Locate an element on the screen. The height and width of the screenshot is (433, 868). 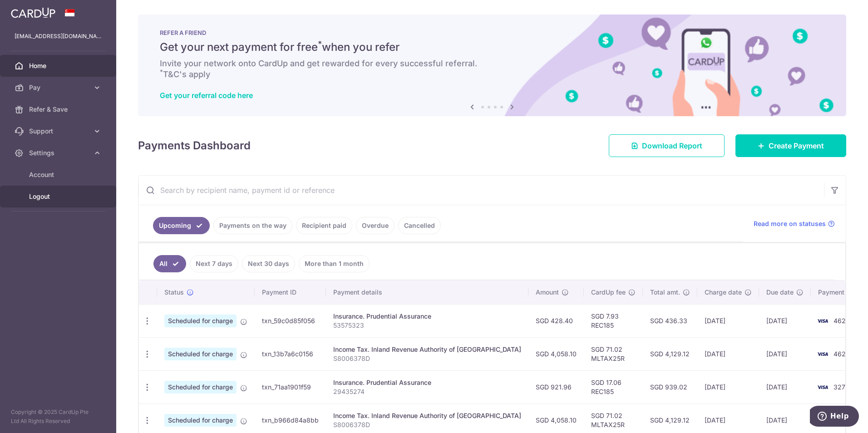
a: Cancelled is located at coordinates (419, 226).